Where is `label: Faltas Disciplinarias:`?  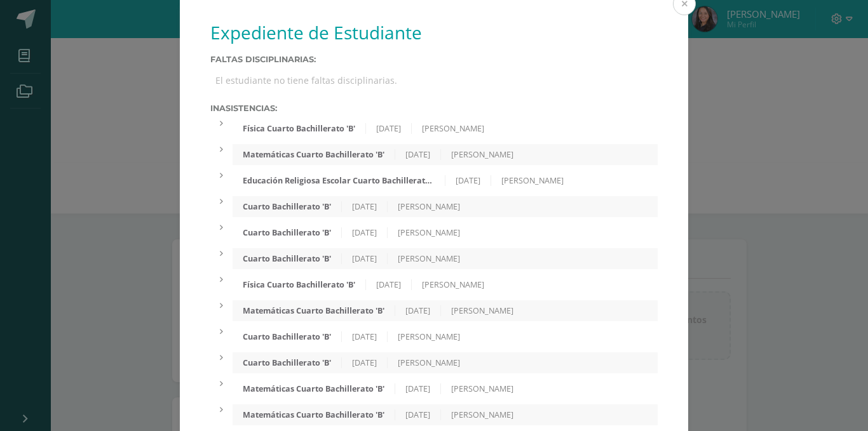 label: Faltas Disciplinarias: is located at coordinates (434, 59).